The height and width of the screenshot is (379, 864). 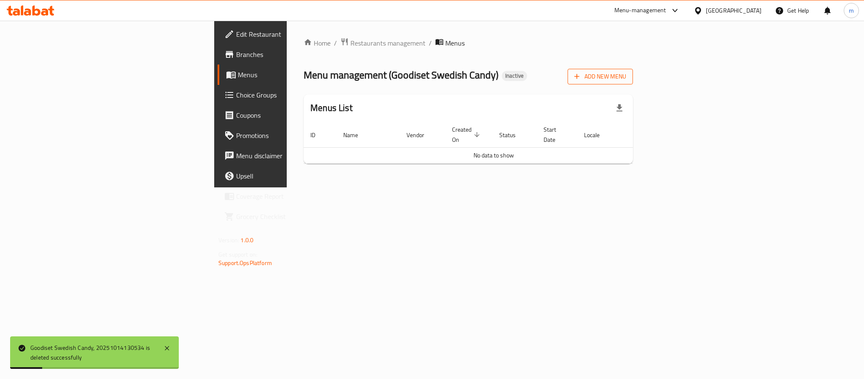 I want to click on th: Actions, so click(x=652, y=134).